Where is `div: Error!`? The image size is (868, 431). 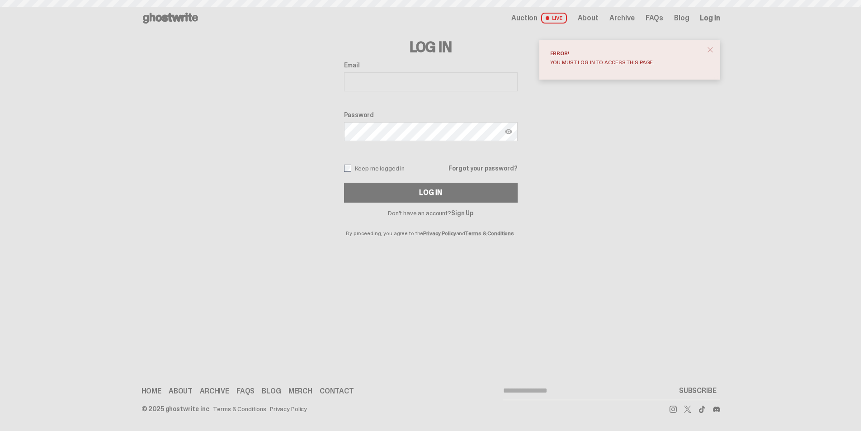
div: Error! is located at coordinates (626, 53).